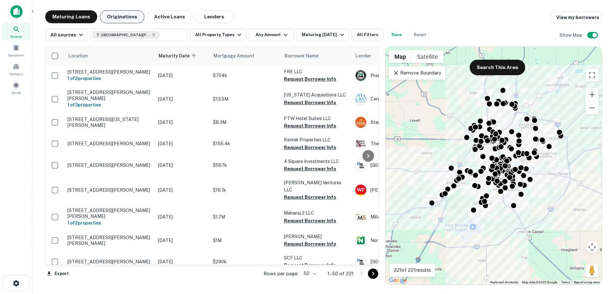 This screenshot has height=294, width=615. I want to click on p: $155.4k, so click(245, 144).